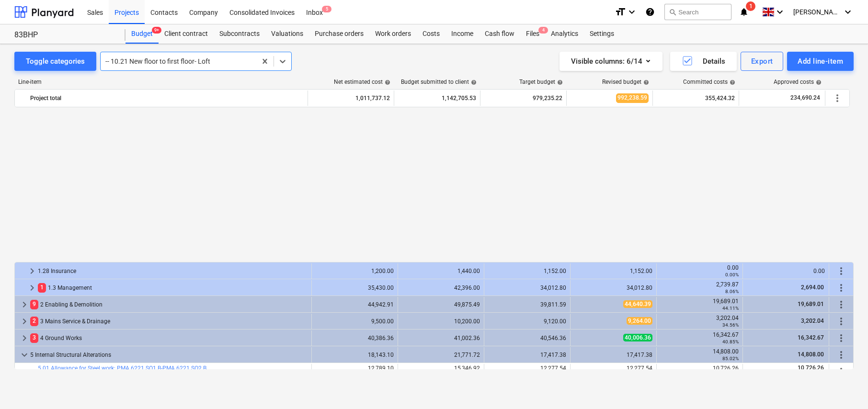 This screenshot has width=868, height=409. What do you see at coordinates (157, 31) in the screenshot?
I see `span: 9+` at bounding box center [157, 31].